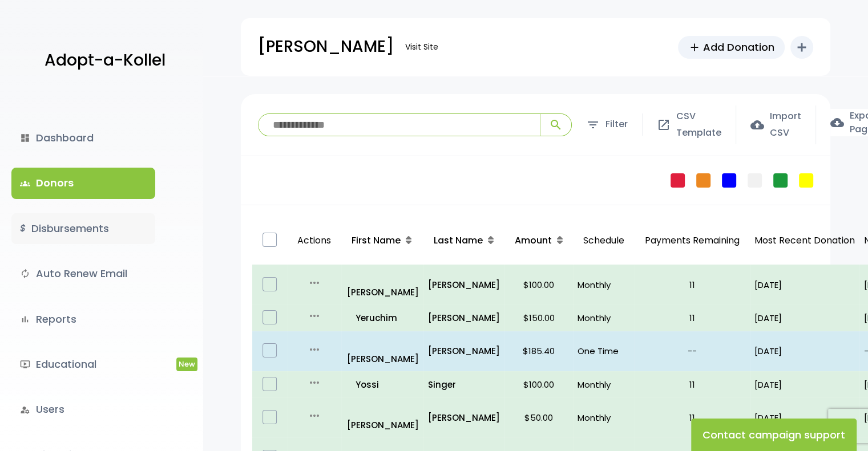 The height and width of the screenshot is (451, 868). Describe the element at coordinates (83, 138) in the screenshot. I see `a: dashboardDashboard` at that location.